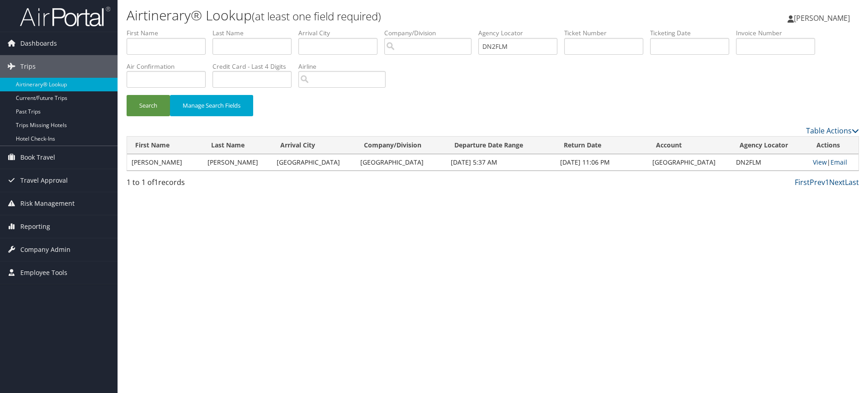 This screenshot has width=868, height=393. I want to click on label: Ticketing Date, so click(693, 33).